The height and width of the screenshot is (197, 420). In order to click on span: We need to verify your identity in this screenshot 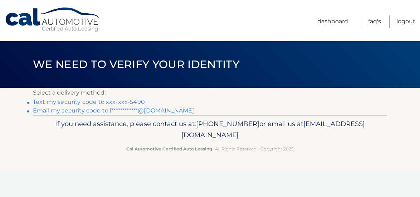, I will do `click(136, 64)`.